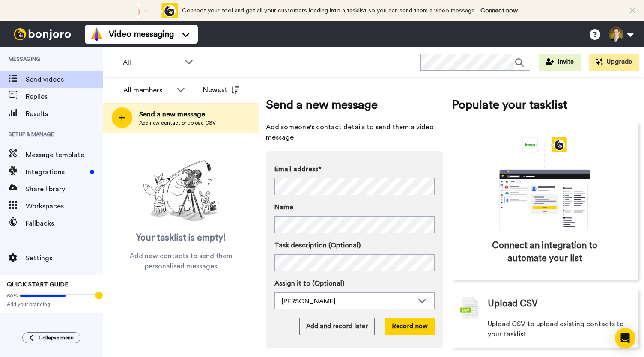 This screenshot has width=644, height=357. Describe the element at coordinates (410, 327) in the screenshot. I see `button: Record now` at that location.